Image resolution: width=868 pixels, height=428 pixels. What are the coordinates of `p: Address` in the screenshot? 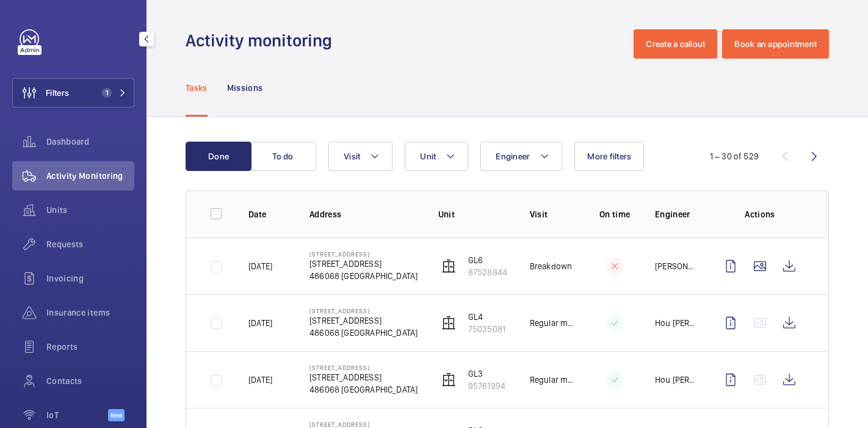 It's located at (364, 215).